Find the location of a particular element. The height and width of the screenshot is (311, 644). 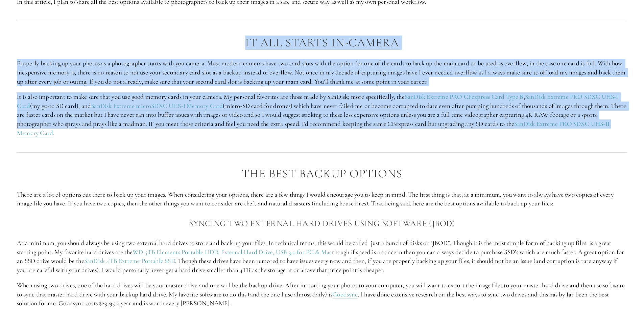

a: WD 5TB Elements Portable HDD, External Hard Drive, USB 3.0 for PC & Mac is located at coordinates (232, 252).